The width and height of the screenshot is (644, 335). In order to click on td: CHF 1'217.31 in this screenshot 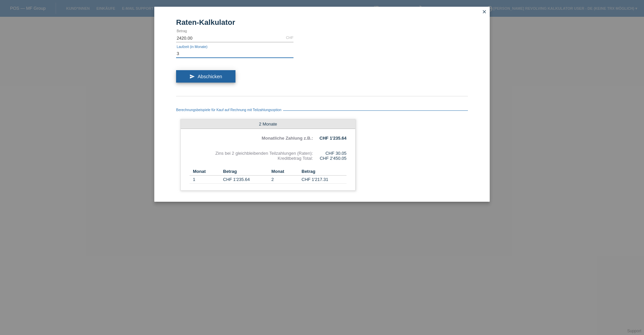, I will do `click(324, 180)`.